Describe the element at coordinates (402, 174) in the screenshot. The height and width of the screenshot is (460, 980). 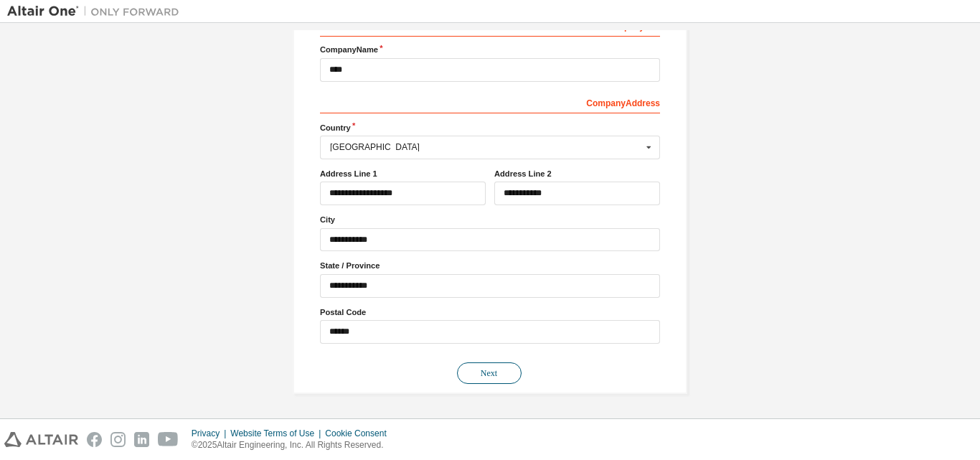
I see `label: Address Line 1` at that location.